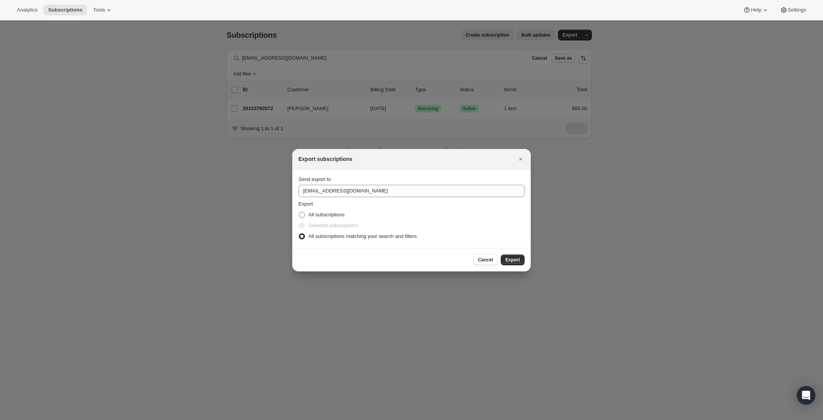 The width and height of the screenshot is (823, 420). I want to click on button: Analytics, so click(27, 10).